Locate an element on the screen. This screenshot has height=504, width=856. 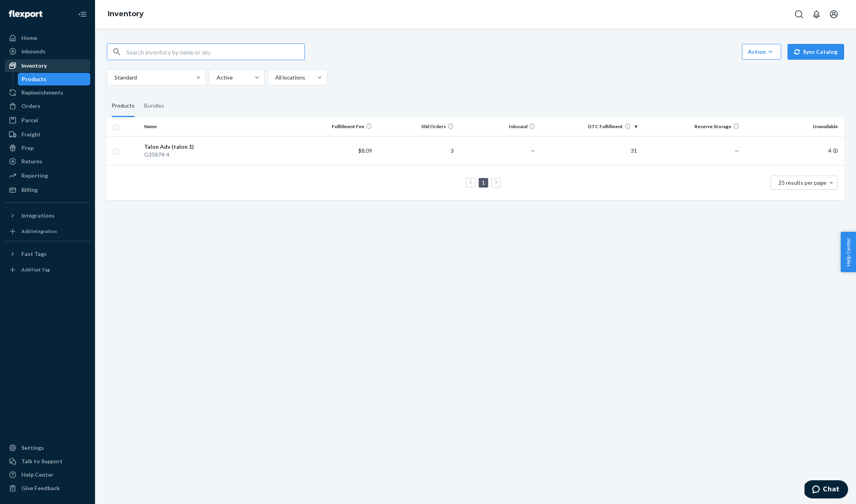
button: Sync Catalog is located at coordinates (816, 51).